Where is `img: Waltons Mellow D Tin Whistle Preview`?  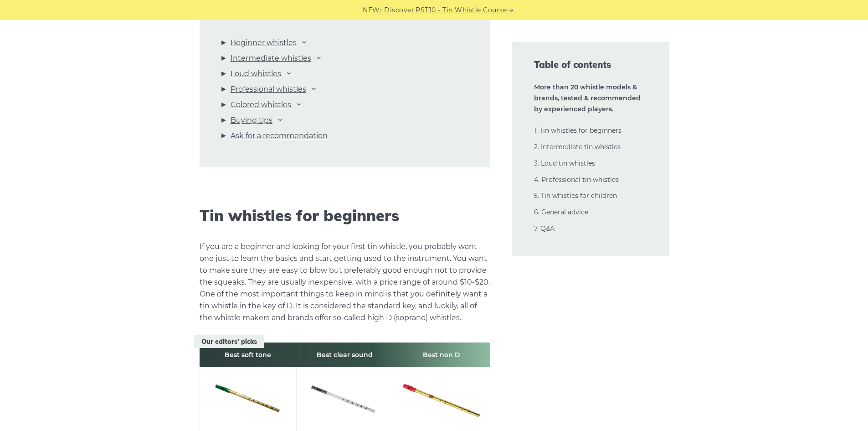 img: Waltons Mellow D Tin Whistle Preview is located at coordinates (248, 398).